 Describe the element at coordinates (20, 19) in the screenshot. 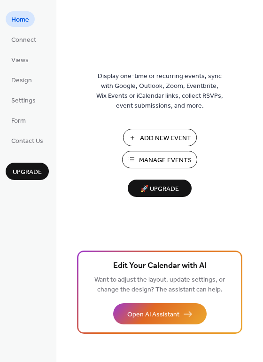

I see `a: Home` at that location.